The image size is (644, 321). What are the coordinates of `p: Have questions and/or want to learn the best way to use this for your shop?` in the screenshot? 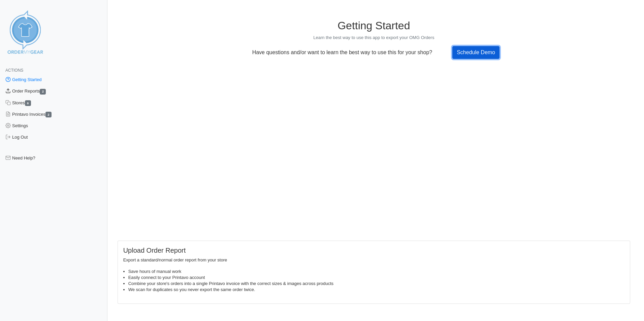 It's located at (342, 53).